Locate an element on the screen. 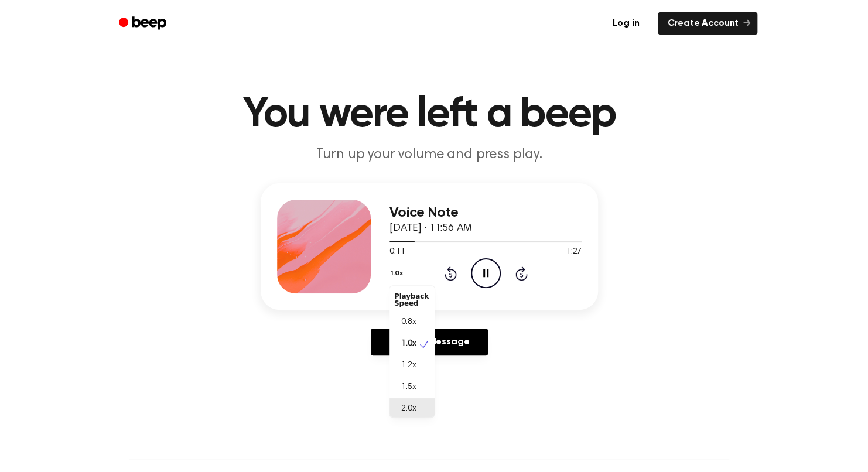 This screenshot has height=472, width=868. div: Playback Speed is located at coordinates (411, 300).